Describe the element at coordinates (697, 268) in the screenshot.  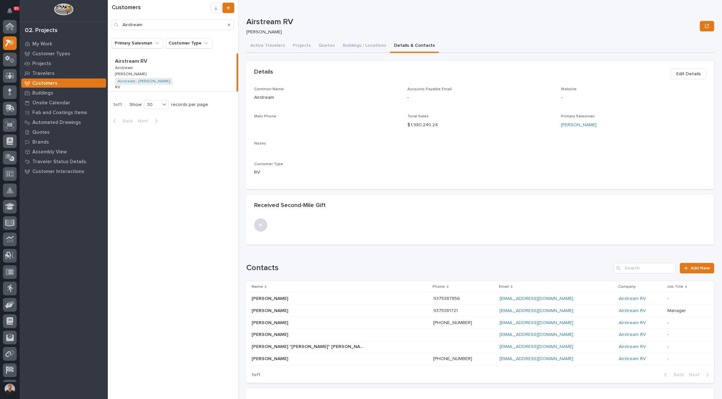
I see `a: Add New` at that location.